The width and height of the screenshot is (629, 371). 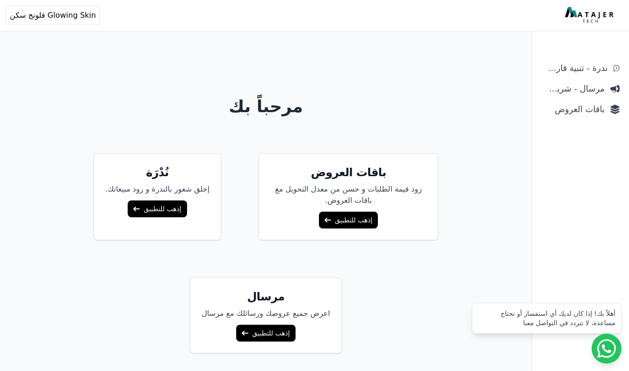 I want to click on h5: باقات العروض, so click(x=348, y=173).